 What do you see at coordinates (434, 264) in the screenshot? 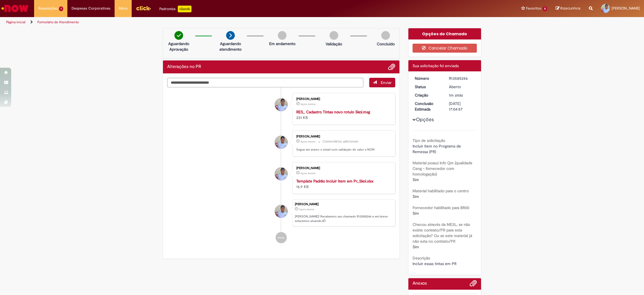
I see `span: Incluir essas tintas em PR` at bounding box center [434, 264].